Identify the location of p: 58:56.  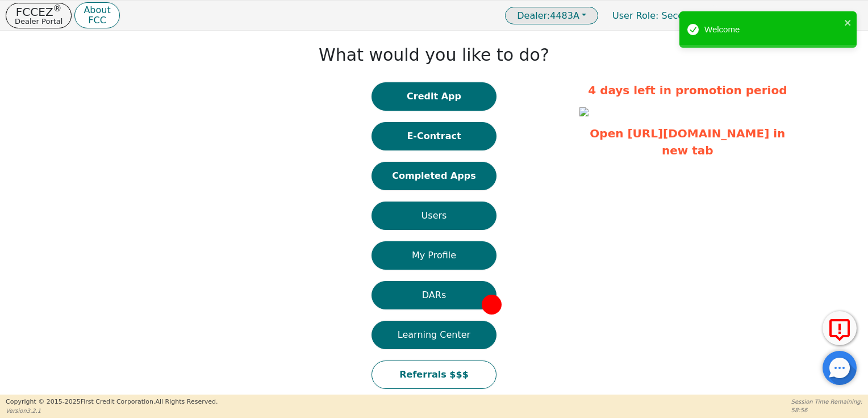
(827, 410).